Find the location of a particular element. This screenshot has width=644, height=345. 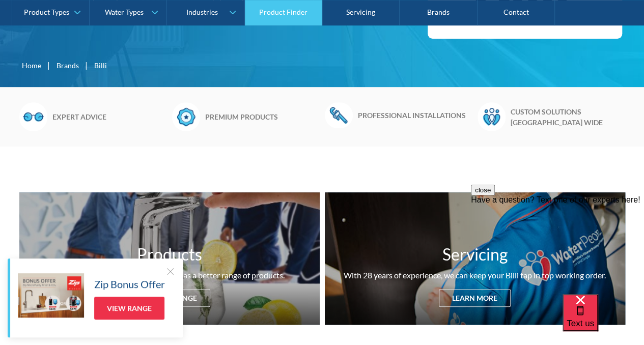

h6: Premium products is located at coordinates (262, 117).